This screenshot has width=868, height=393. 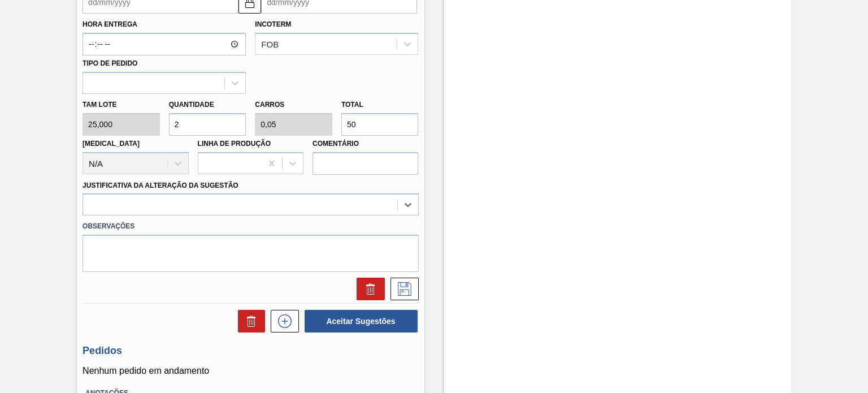 I want to click on button: Aceitar Sugestões, so click(x=361, y=321).